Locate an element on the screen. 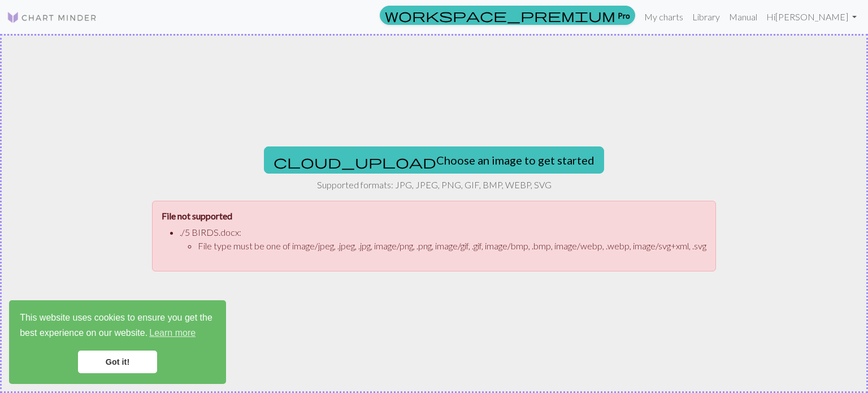 The width and height of the screenshot is (868, 393). span: cloud_upload is located at coordinates (355, 161).